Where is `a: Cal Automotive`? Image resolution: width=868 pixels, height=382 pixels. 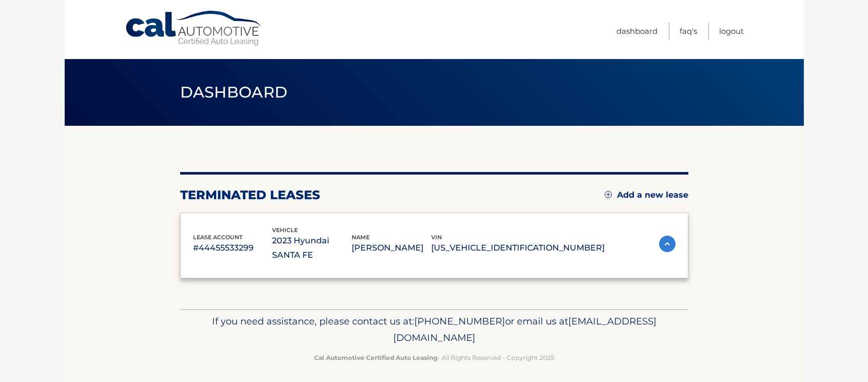
a: Cal Automotive is located at coordinates (194, 28).